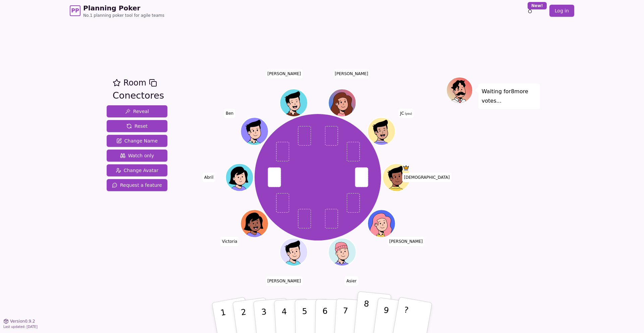  What do you see at coordinates (509, 96) in the screenshot?
I see `p: Waiting for 8 more votes...` at bounding box center [509, 96].